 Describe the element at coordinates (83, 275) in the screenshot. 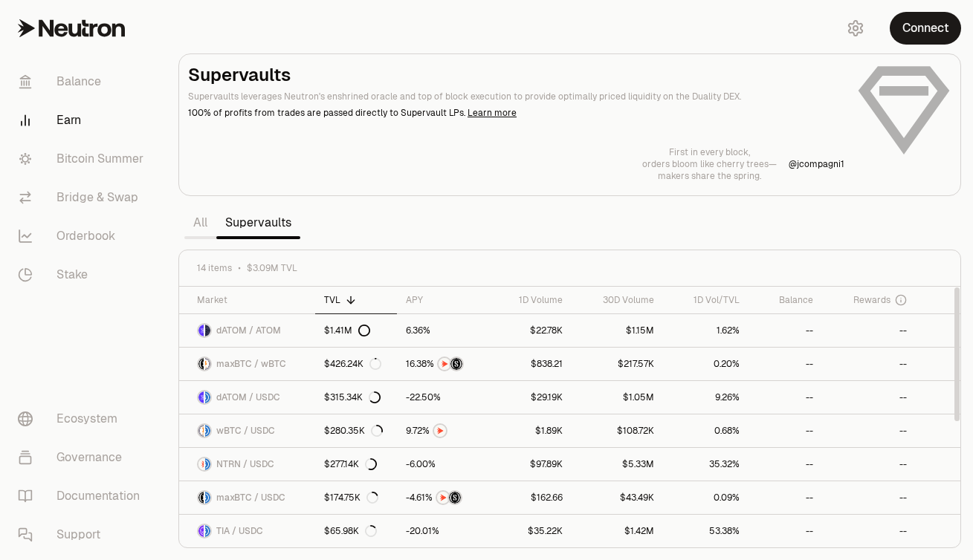

I see `a: Stake` at that location.